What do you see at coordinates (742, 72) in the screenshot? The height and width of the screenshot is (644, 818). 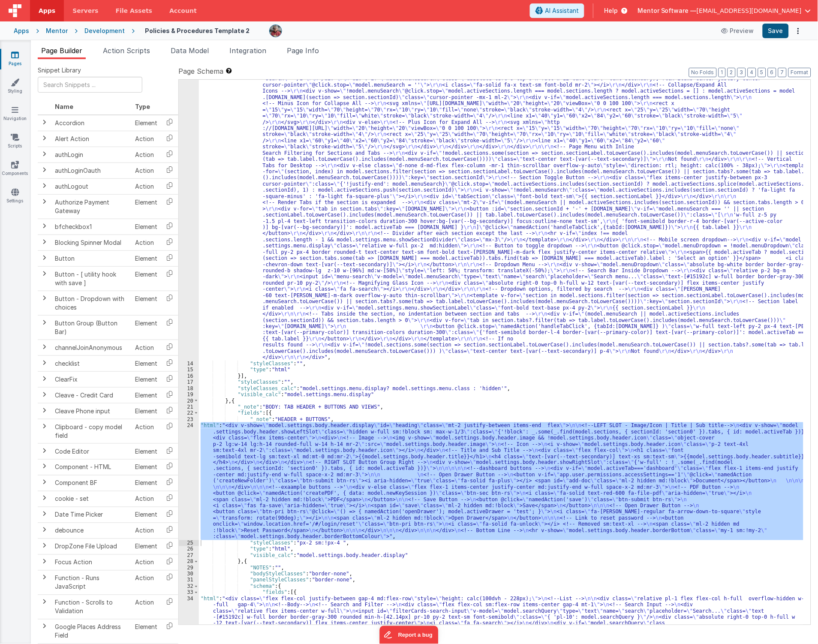 I see `button: 3` at bounding box center [742, 72].